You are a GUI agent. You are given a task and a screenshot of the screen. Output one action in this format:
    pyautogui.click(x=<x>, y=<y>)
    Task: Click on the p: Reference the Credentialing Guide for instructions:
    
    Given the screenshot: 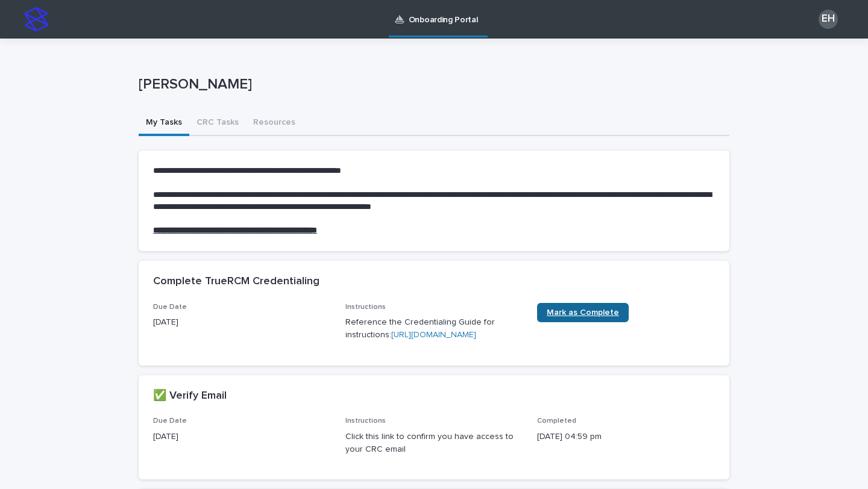 What is the action you would take?
    pyautogui.click(x=434, y=329)
    